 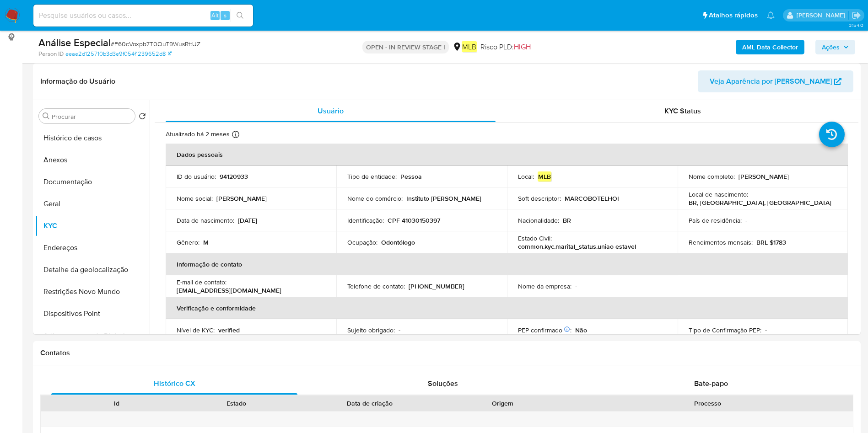 What do you see at coordinates (92, 204) in the screenshot?
I see `button: Geral` at bounding box center [92, 204].